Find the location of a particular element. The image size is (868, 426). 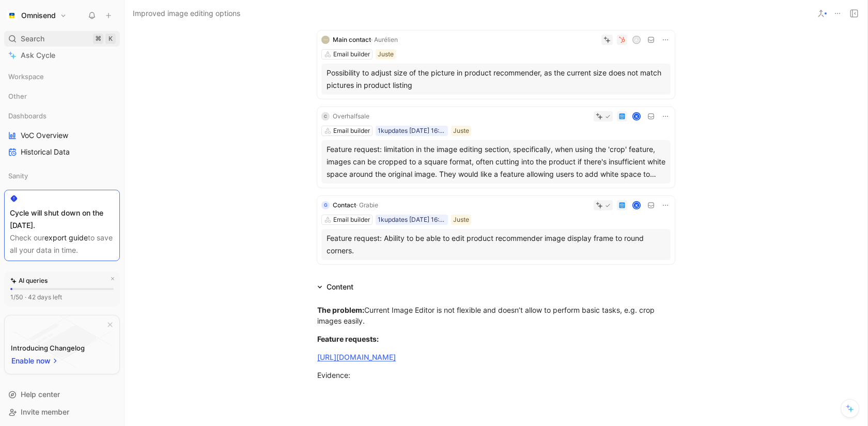

img: logo is located at coordinates (326, 40).